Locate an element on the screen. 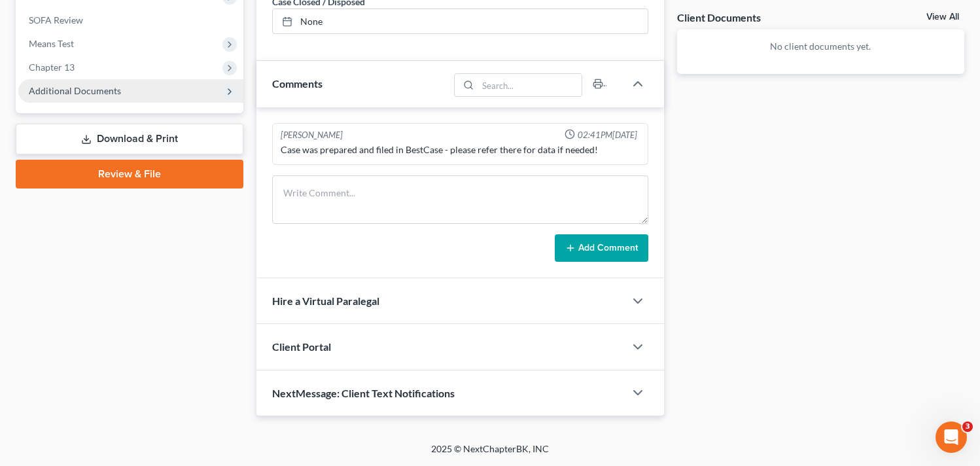 This screenshot has height=466, width=980. a: SOFA Review is located at coordinates (131, 20).